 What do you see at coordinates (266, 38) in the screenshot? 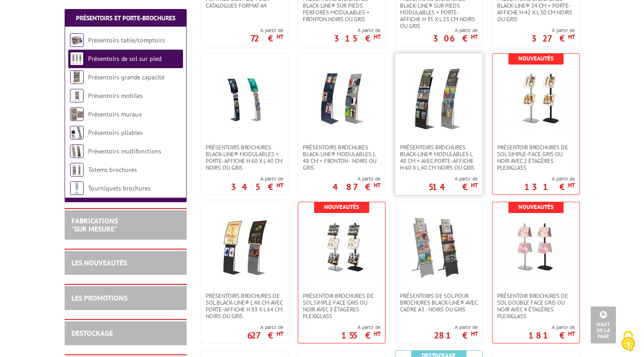
I see `p: 72 €` at bounding box center [266, 38].